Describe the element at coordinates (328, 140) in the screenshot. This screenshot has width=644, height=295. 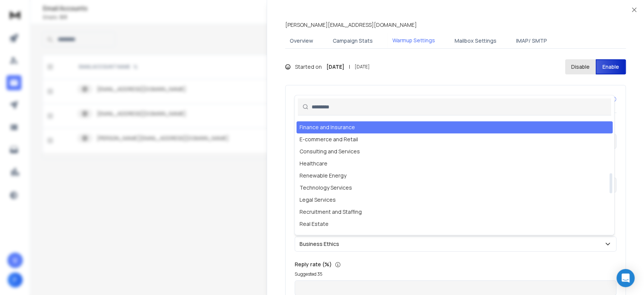
I see `span: E-commerce and Retail` at that location.